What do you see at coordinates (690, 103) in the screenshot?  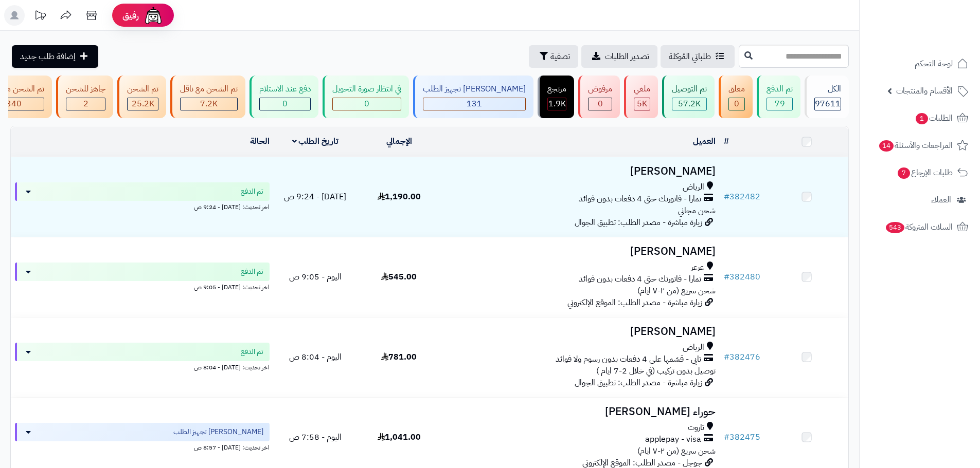 I see `div: 57231` at bounding box center [690, 103].